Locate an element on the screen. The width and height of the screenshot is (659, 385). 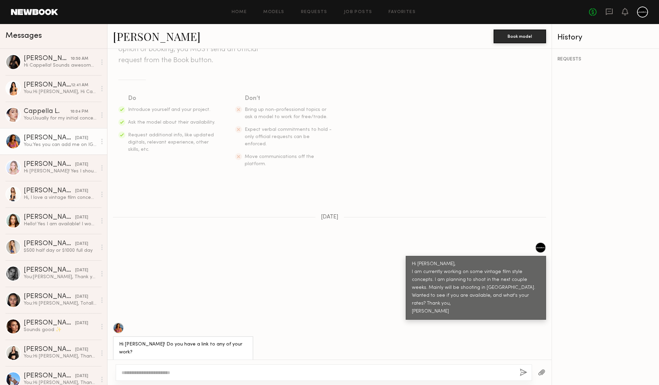
div: Cappella L. is located at coordinates (47, 111).